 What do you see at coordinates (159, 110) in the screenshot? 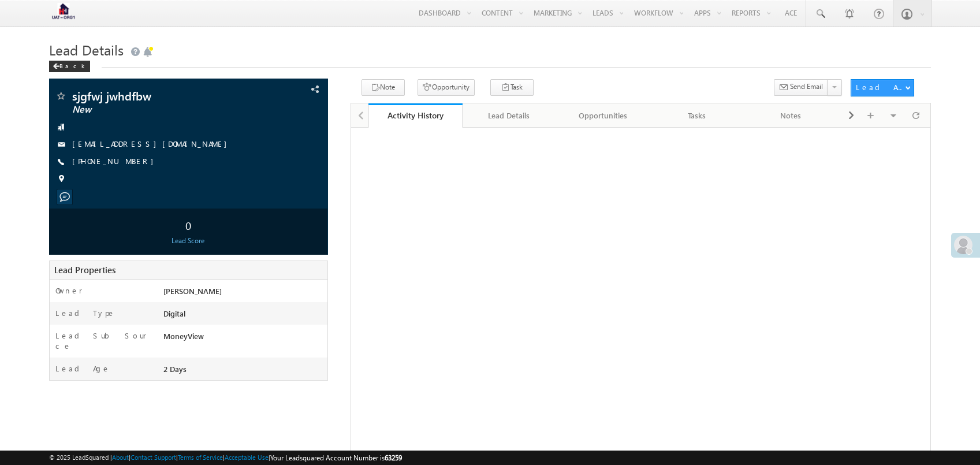
I see `span: New` at bounding box center [159, 110].